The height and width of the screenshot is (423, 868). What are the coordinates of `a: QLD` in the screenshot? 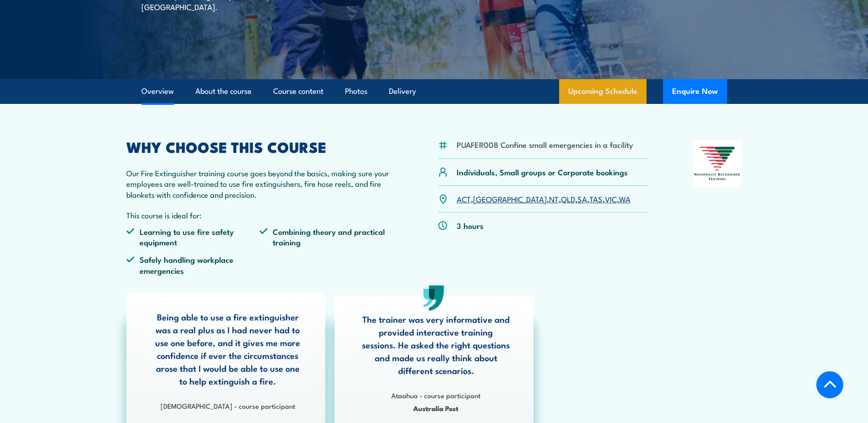 It's located at (568, 198).